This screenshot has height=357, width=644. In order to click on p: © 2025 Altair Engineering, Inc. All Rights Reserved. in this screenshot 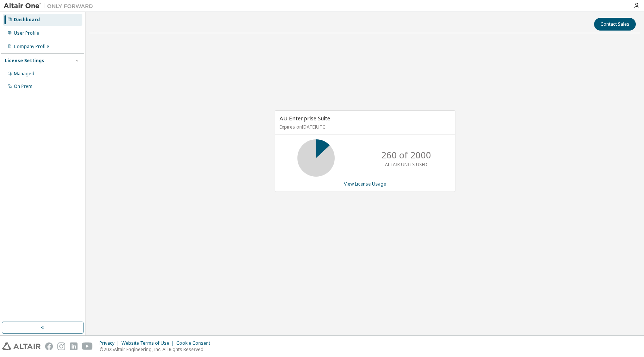, I will do `click(157, 349)`.